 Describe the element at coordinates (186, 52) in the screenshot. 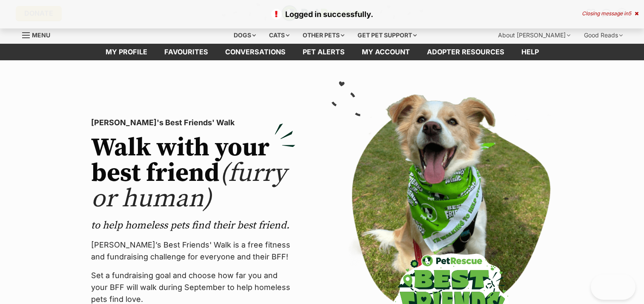

I see `a: Favourites` at that location.